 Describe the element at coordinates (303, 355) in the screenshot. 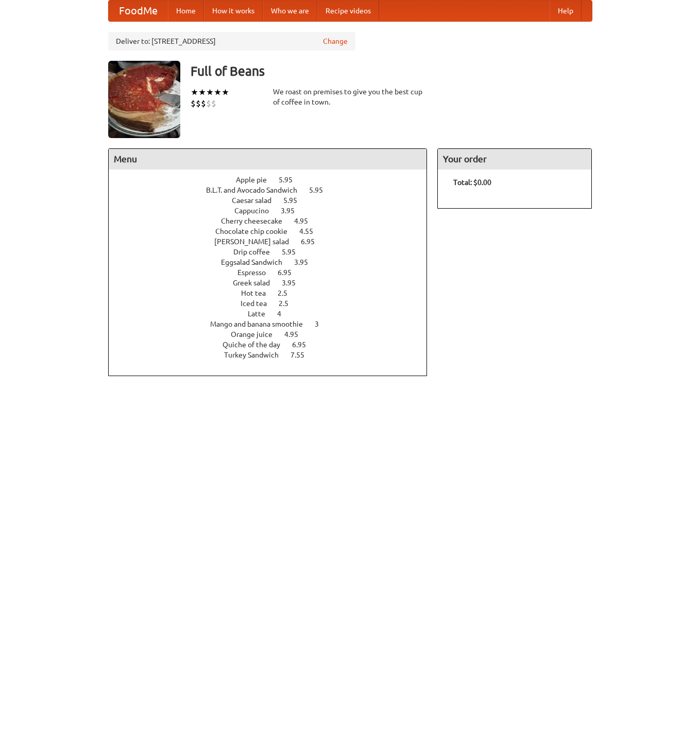

I see `span: 7.55` at that location.